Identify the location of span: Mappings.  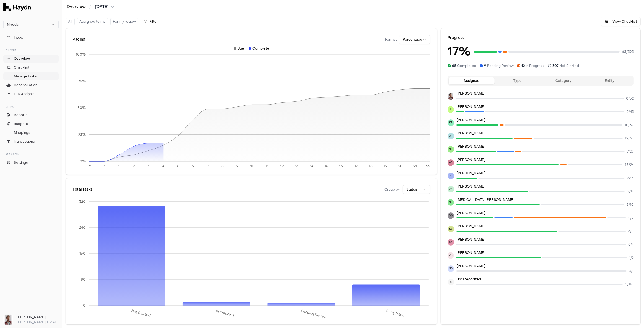
(22, 133).